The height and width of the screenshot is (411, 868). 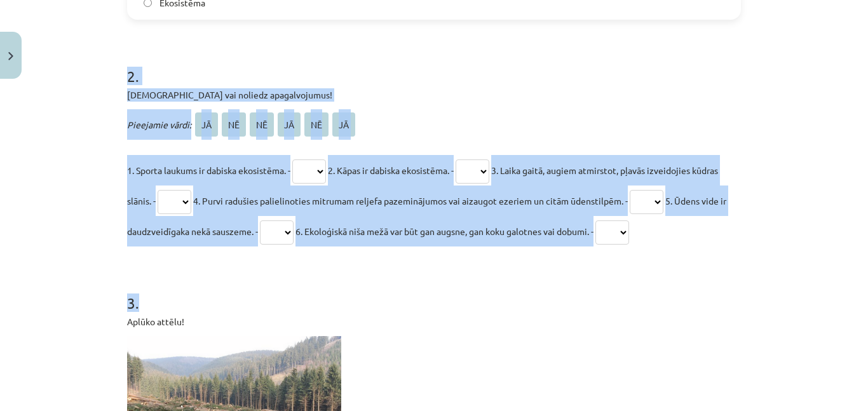 I want to click on span: 4. Purvi radušies palielinoties mitrumam reljefa pazeminājumos vai aizaugot ezeriem un citām ūden..., so click(x=410, y=201).